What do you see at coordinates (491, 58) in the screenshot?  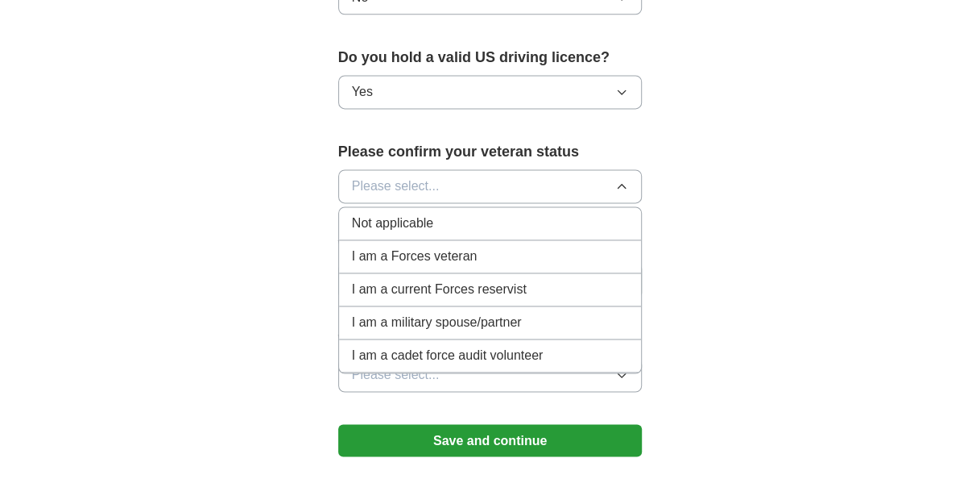 I see `label: Do you hold a valid US driving licence?` at bounding box center [491, 58].